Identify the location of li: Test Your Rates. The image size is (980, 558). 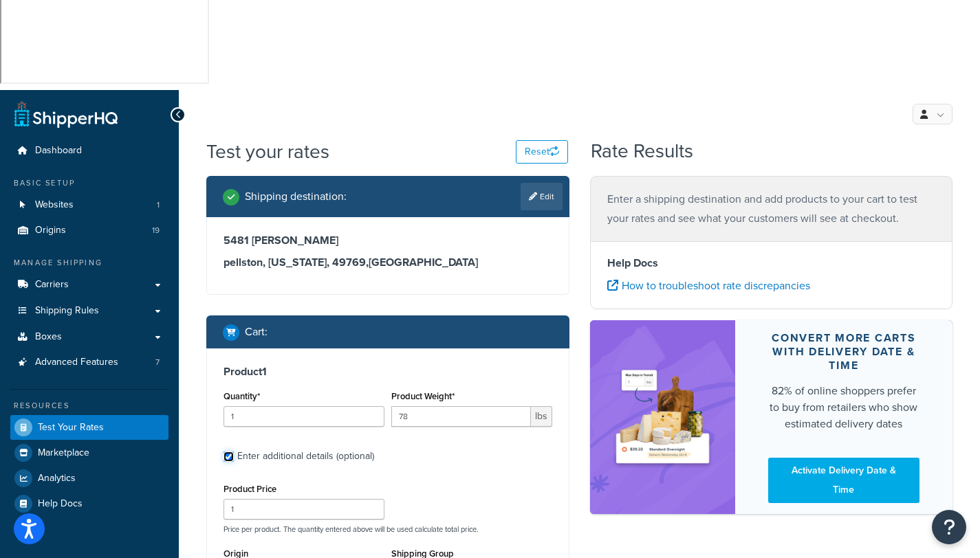
(90, 428).